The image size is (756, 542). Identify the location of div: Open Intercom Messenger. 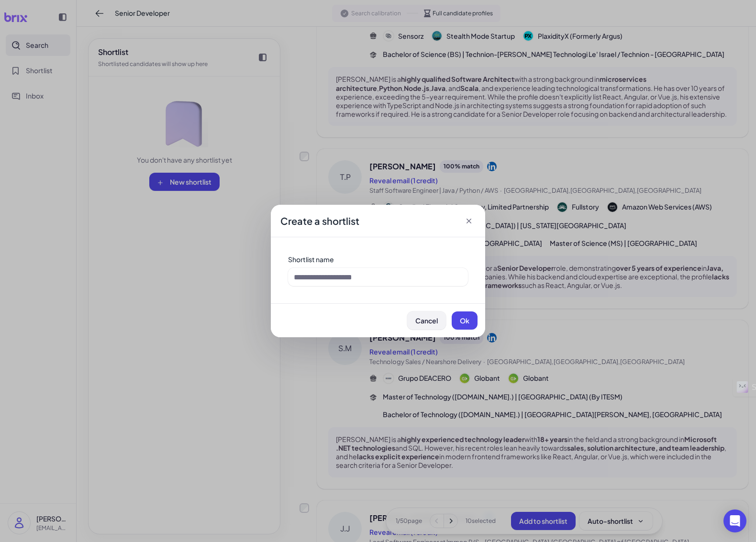
(734, 521).